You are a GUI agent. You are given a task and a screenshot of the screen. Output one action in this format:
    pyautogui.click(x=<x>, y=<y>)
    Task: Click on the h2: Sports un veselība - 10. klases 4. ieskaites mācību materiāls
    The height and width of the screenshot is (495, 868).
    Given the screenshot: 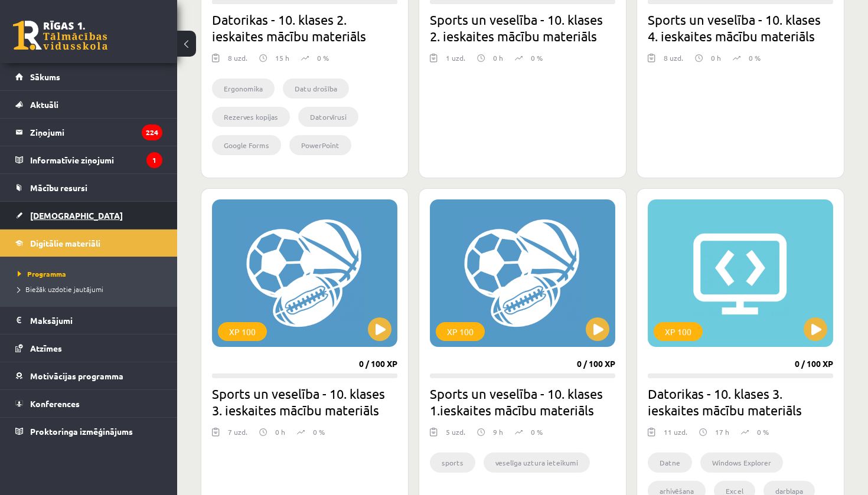 What is the action you would take?
    pyautogui.click(x=740, y=27)
    